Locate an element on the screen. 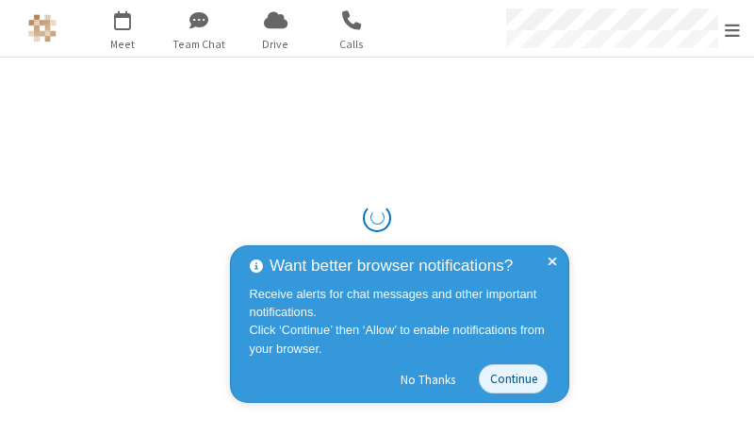 The image size is (754, 435). span: Calls is located at coordinates (352, 44).